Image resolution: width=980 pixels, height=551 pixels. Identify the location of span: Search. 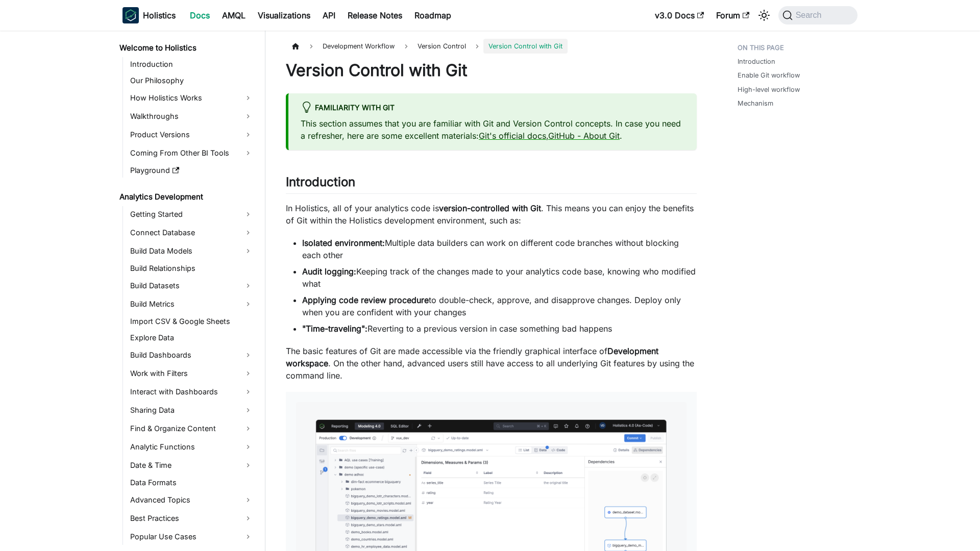
(810, 15).